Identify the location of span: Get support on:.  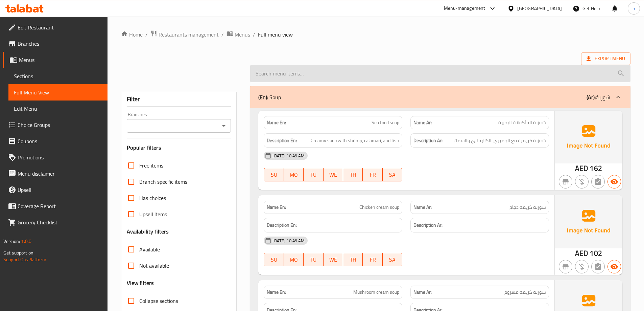
(19, 253).